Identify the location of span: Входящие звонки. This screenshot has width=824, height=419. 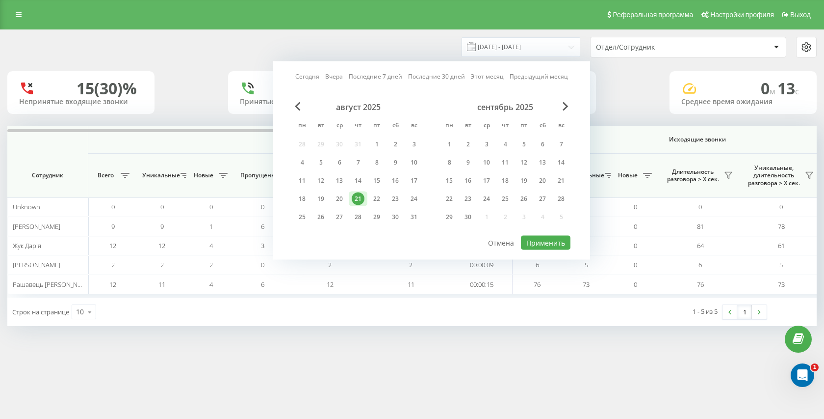
(300, 139).